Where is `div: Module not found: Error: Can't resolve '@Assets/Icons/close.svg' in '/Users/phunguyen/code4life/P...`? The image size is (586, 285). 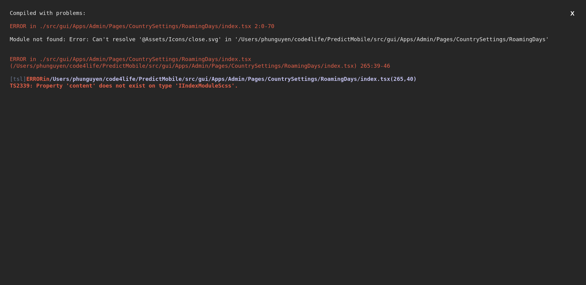
div: Module not found: Error: Can't resolve '@Assets/Icons/close.svg' in '/Users/phunguyen/code4life/P... is located at coordinates (293, 39).